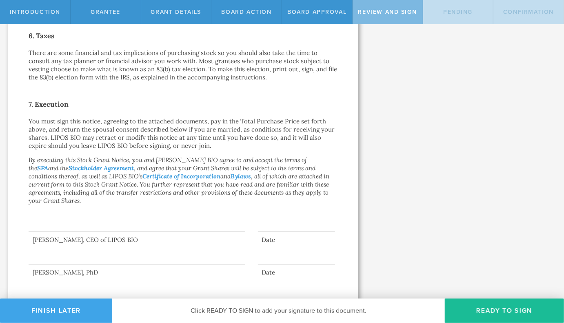 The height and width of the screenshot is (323, 564). What do you see at coordinates (42, 168) in the screenshot?
I see `a: SPA` at bounding box center [42, 168].